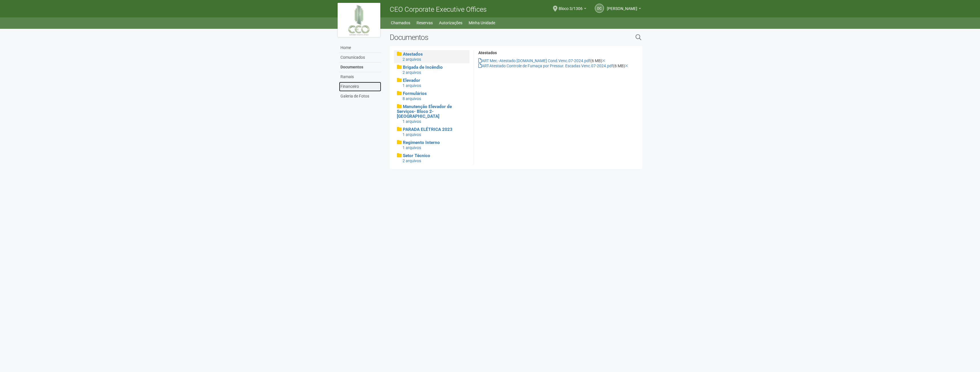 The width and height of the screenshot is (980, 372). What do you see at coordinates (423, 67) in the screenshot?
I see `span: Brigada de Incêndio` at bounding box center [423, 67].